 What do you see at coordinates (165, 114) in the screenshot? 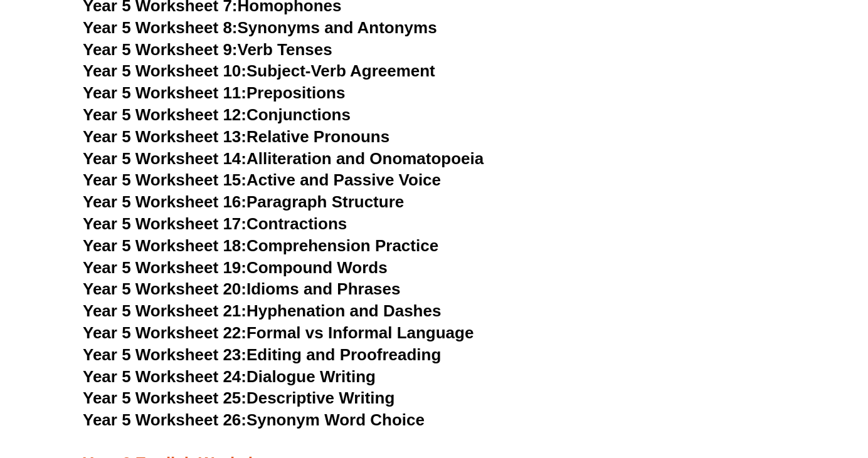
I see `span: Year 5 Worksheet 12:` at bounding box center [165, 114].